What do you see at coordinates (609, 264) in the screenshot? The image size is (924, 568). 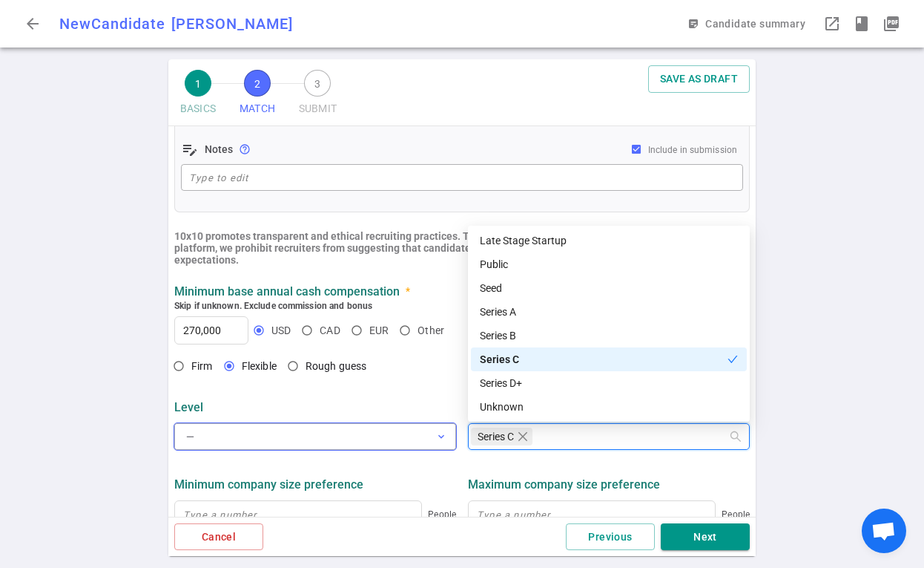 I see `div: Public` at bounding box center [609, 264].